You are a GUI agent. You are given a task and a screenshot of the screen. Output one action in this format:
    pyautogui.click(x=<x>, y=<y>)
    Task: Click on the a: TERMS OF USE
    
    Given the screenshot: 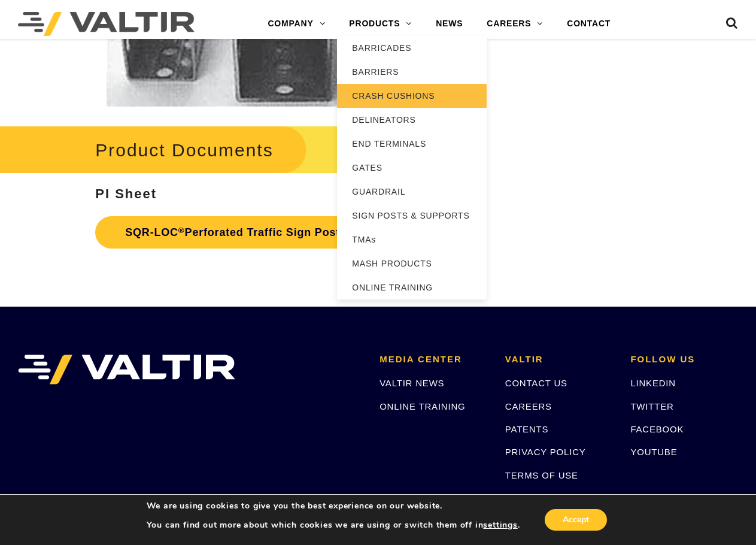 What is the action you would take?
    pyautogui.click(x=542, y=475)
    